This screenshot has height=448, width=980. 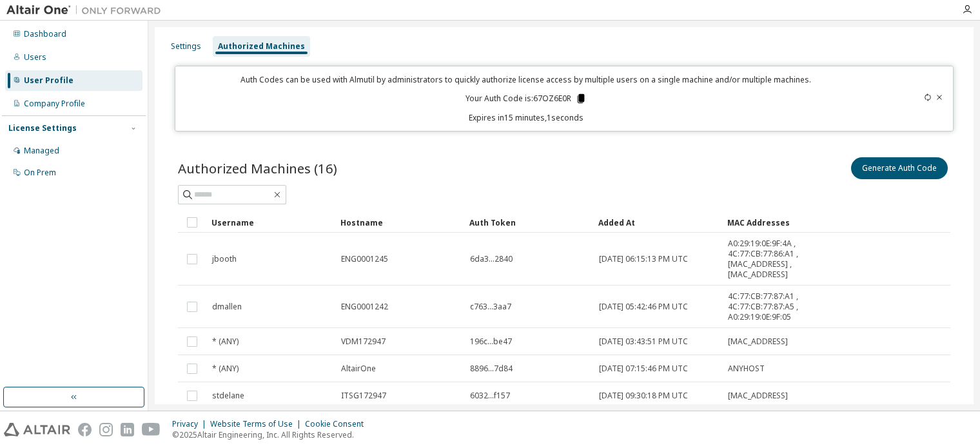 What do you see at coordinates (43, 128) in the screenshot?
I see `div: License Settings` at bounding box center [43, 128].